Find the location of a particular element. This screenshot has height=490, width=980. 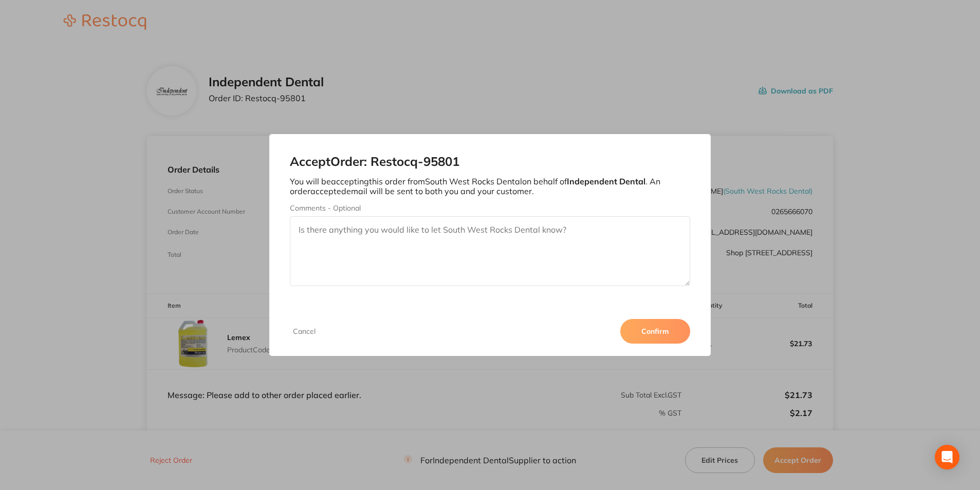

h2: Accept Order: Restocq- 95801 is located at coordinates (490, 162).